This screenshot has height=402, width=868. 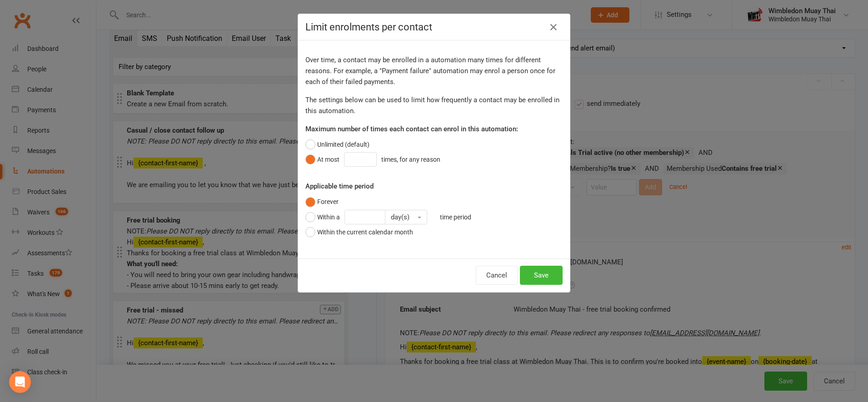 What do you see at coordinates (359, 232) in the screenshot?
I see `button: Within the current calendar month` at bounding box center [359, 232].